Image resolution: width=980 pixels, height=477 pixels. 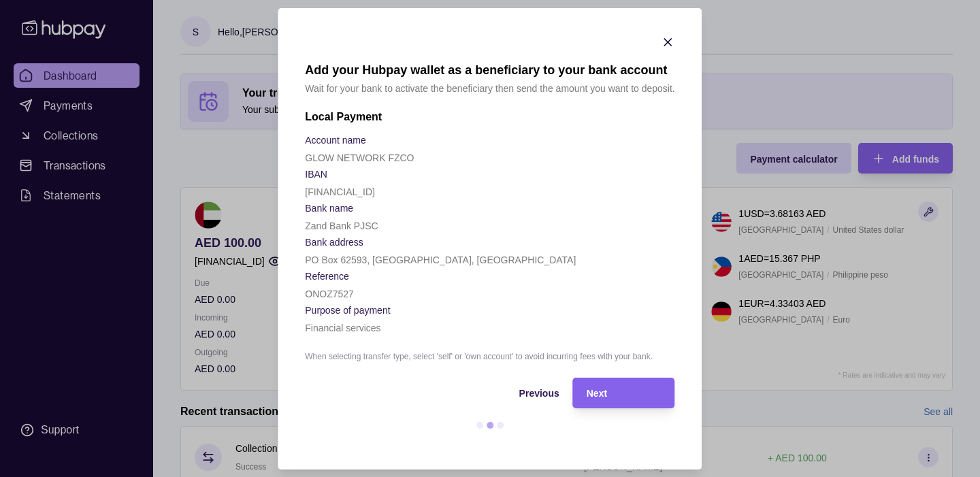 What do you see at coordinates (316, 174) in the screenshot?
I see `p: IBAN` at bounding box center [316, 174].